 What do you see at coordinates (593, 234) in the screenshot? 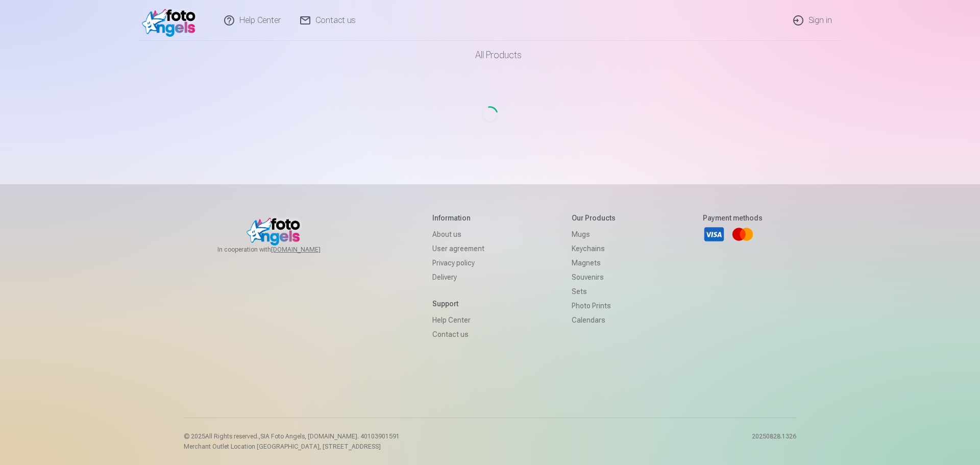
I see `a: Mugs` at bounding box center [593, 234].